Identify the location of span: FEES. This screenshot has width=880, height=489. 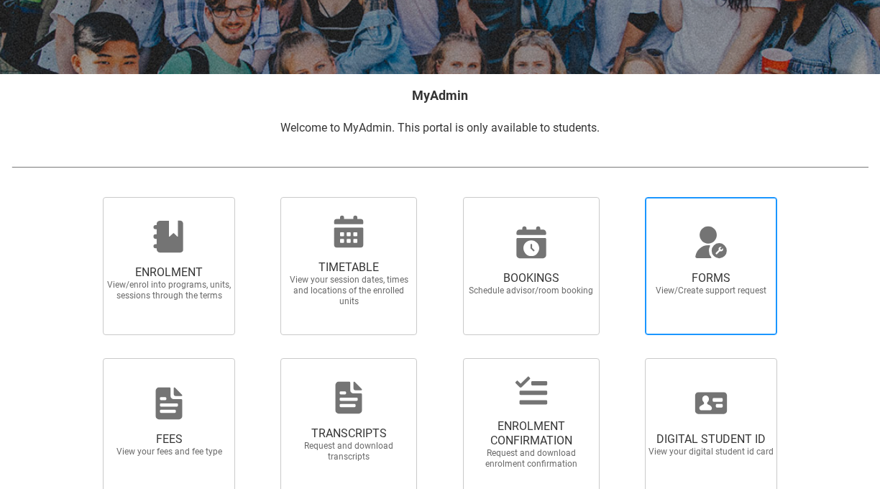
(169, 439).